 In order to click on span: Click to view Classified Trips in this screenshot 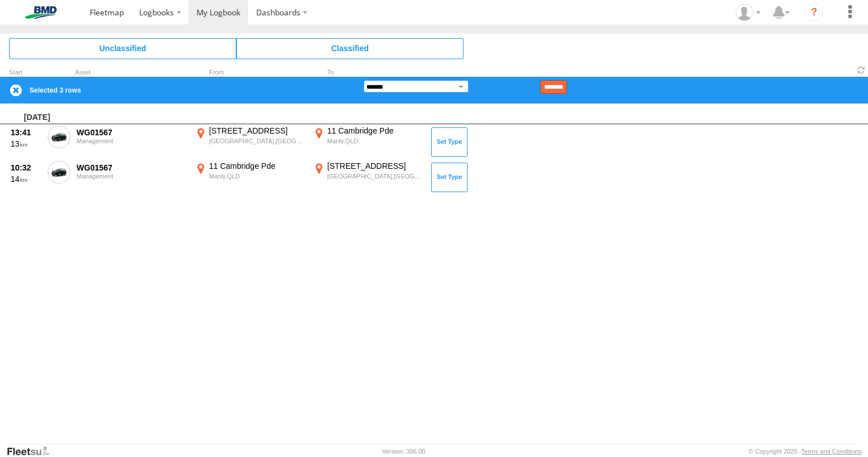, I will do `click(350, 48)`.